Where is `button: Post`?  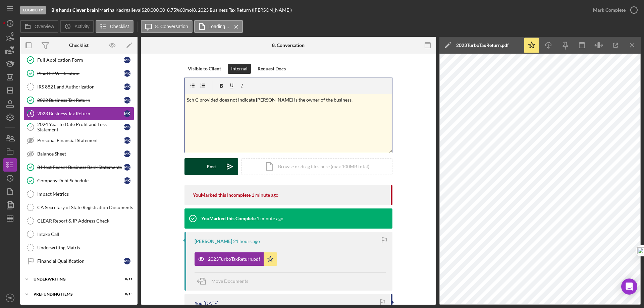
button: Post is located at coordinates (211, 167).